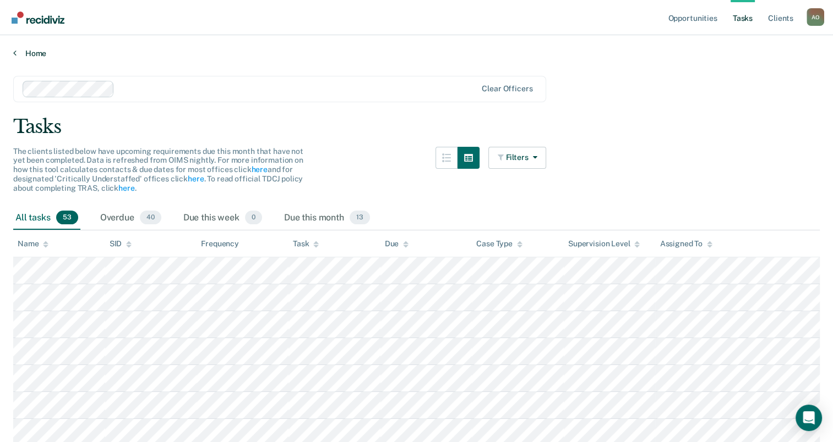  Describe the element at coordinates (67, 218) in the screenshot. I see `span: 53` at that location.